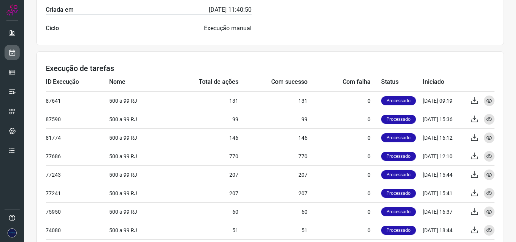 The height and width of the screenshot is (242, 516). Describe the element at coordinates (60, 10) in the screenshot. I see `label: Criada em` at that location.